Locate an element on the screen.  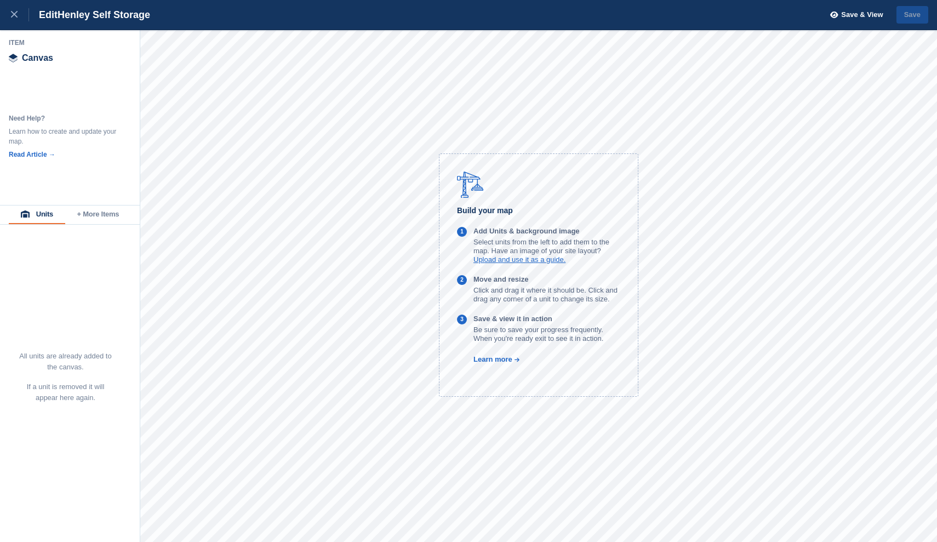
div: 2 is located at coordinates (462, 280).